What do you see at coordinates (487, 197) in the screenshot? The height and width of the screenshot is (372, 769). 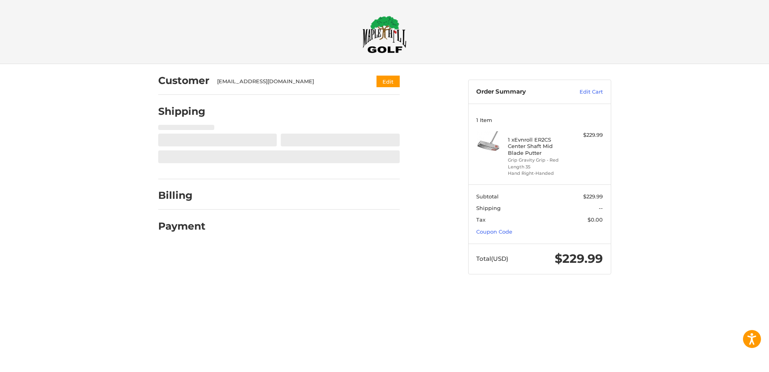 I see `span: Subtotal` at bounding box center [487, 197].